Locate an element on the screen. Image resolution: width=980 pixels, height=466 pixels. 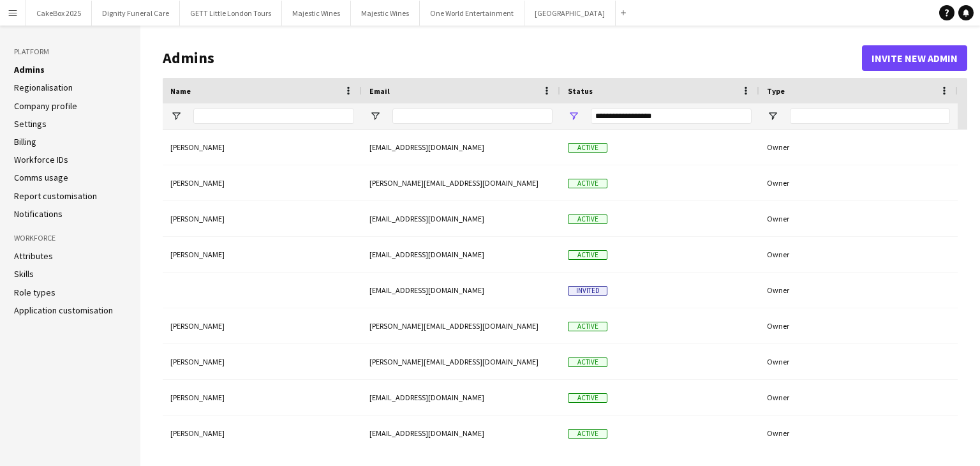
h1: Admins is located at coordinates (513, 58).